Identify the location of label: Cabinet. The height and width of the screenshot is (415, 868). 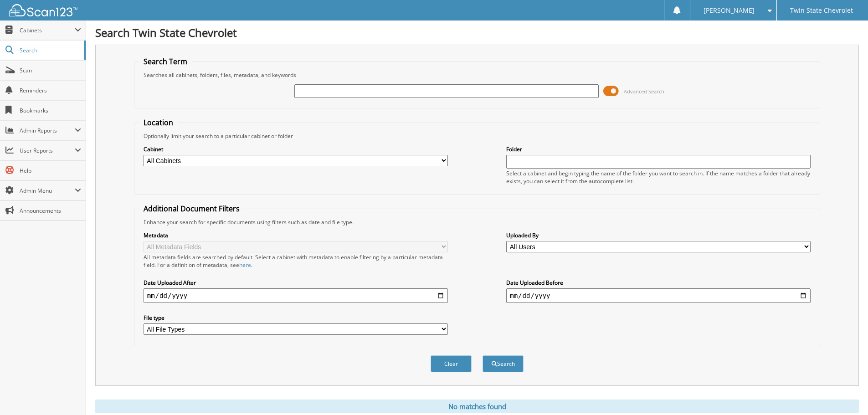
(296, 149).